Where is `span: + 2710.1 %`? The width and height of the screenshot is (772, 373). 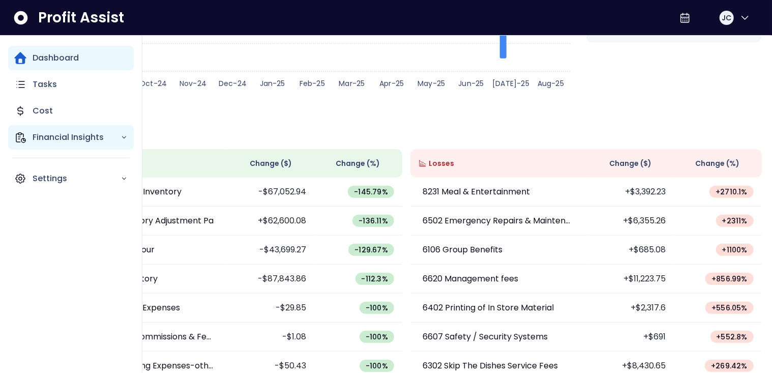 span: + 2710.1 % is located at coordinates (731, 192).